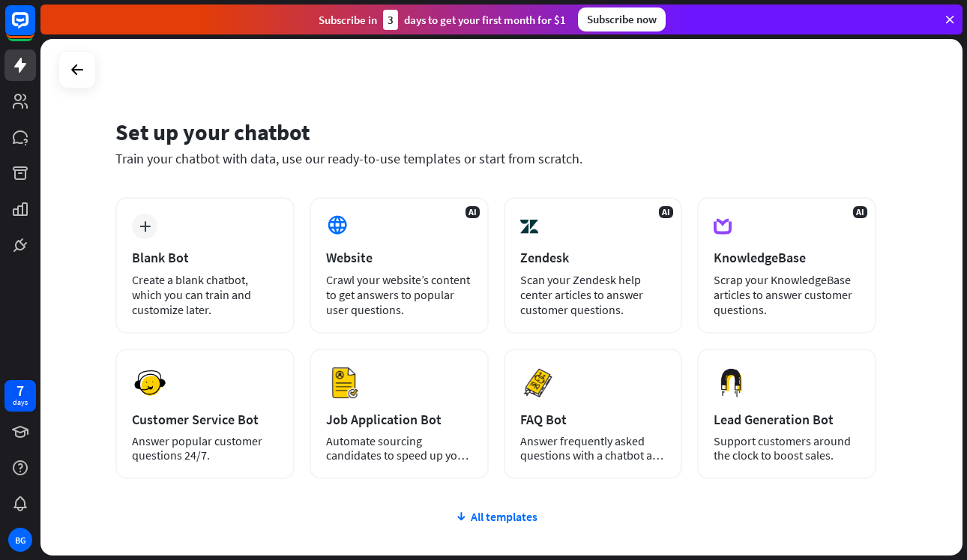 This screenshot has width=967, height=560. What do you see at coordinates (442, 20) in the screenshot?
I see `div: Subscribe in days to get your first month for $1` at bounding box center [442, 20].